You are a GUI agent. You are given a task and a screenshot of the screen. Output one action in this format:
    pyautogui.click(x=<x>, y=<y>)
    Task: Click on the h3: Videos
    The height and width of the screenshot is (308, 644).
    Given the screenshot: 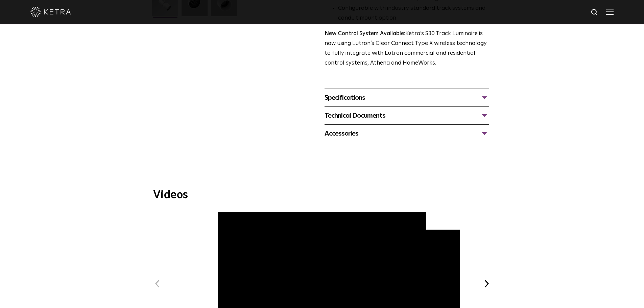 What is the action you would take?
    pyautogui.click(x=322, y=195)
    